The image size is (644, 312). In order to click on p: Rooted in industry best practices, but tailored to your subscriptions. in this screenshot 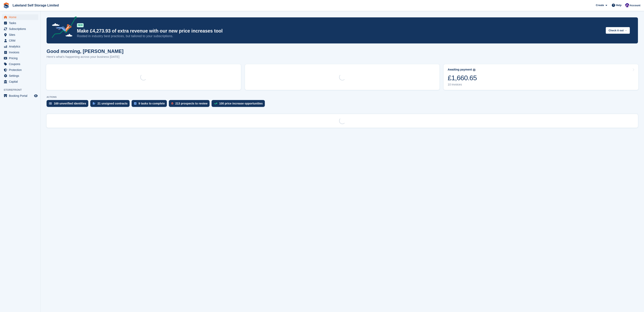, I will do `click(340, 36)`.